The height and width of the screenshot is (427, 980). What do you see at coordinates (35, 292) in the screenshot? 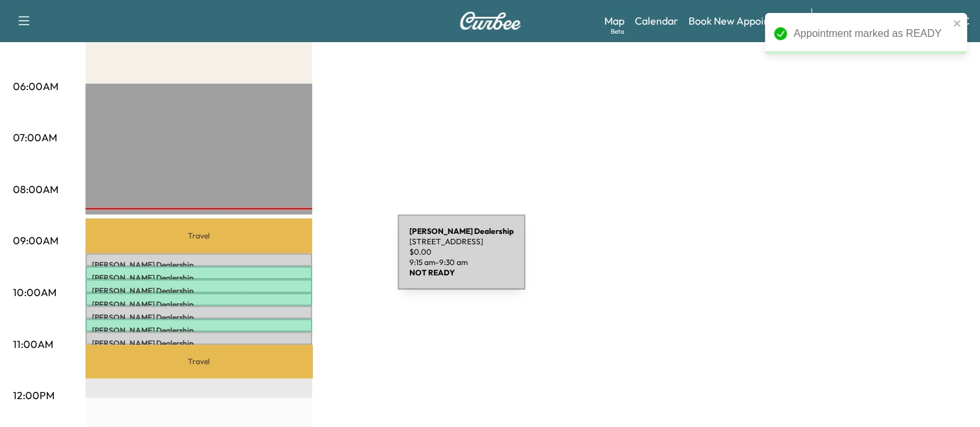
I see `p: 10:00AM` at bounding box center [35, 292].